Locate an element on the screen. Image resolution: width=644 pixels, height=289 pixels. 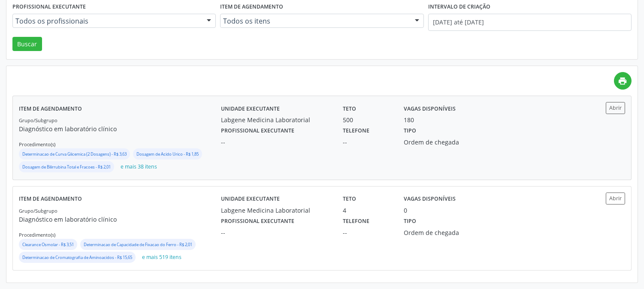
div: 500 is located at coordinates (368, 120).